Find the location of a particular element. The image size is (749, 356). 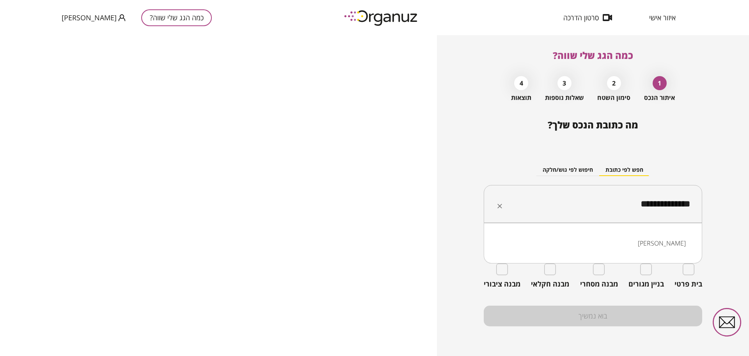

span: איזור אישי is located at coordinates (662, 18).